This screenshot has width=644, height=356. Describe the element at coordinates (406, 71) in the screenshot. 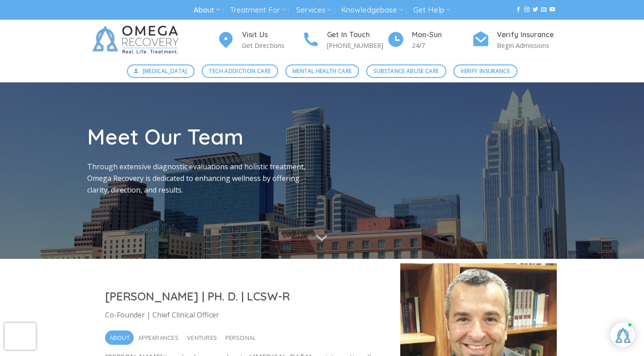

I see `a: Substance Abuse Care` at that location.